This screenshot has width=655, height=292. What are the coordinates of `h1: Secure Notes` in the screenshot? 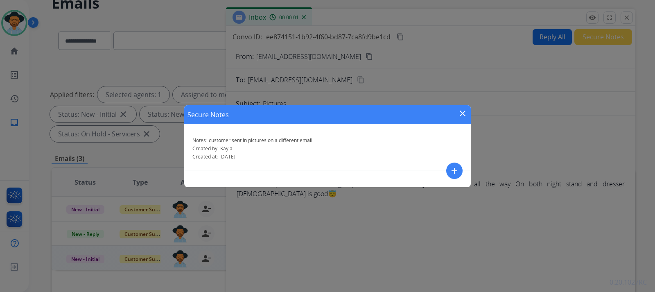 It's located at (208, 115).